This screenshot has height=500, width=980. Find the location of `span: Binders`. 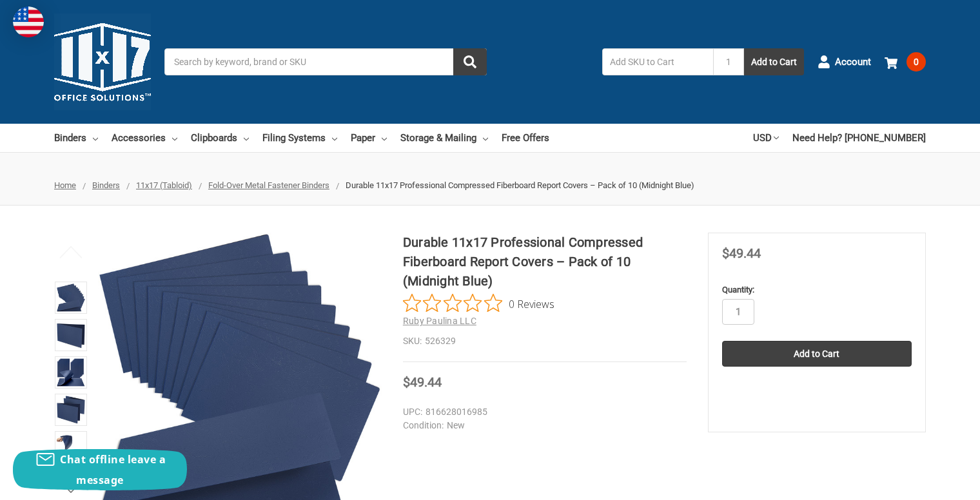

span: Binders is located at coordinates (106, 185).